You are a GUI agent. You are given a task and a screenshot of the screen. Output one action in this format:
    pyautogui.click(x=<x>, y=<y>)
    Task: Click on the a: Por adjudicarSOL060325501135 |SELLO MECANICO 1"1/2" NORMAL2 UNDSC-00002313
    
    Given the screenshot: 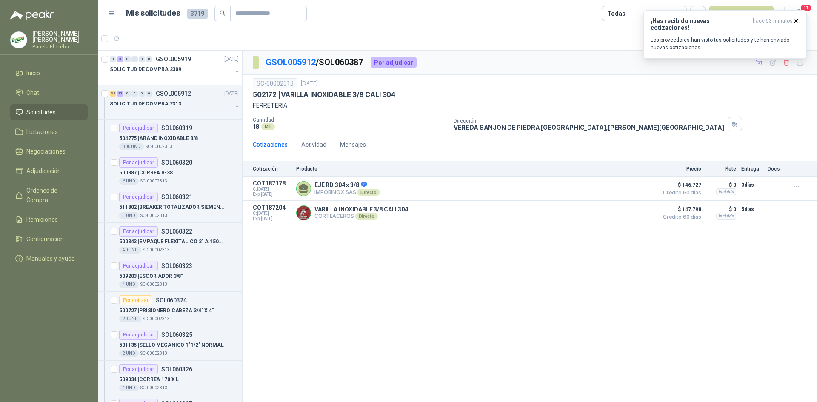 What is the action you would take?
    pyautogui.click(x=170, y=344)
    